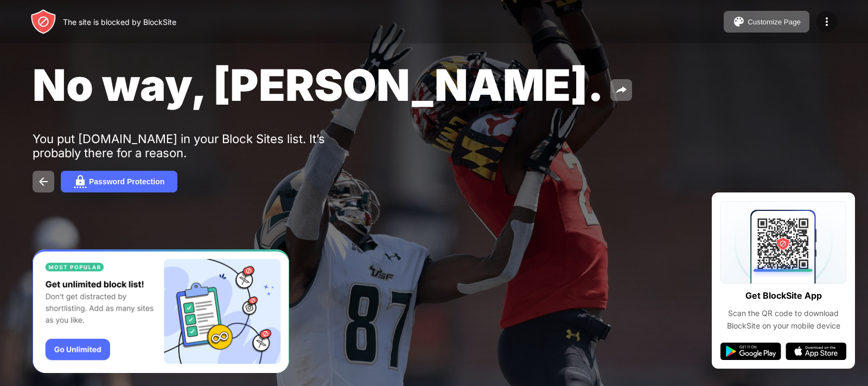 The width and height of the screenshot is (868, 386). Describe the element at coordinates (751, 352) in the screenshot. I see `img: google-play.svg` at that location.